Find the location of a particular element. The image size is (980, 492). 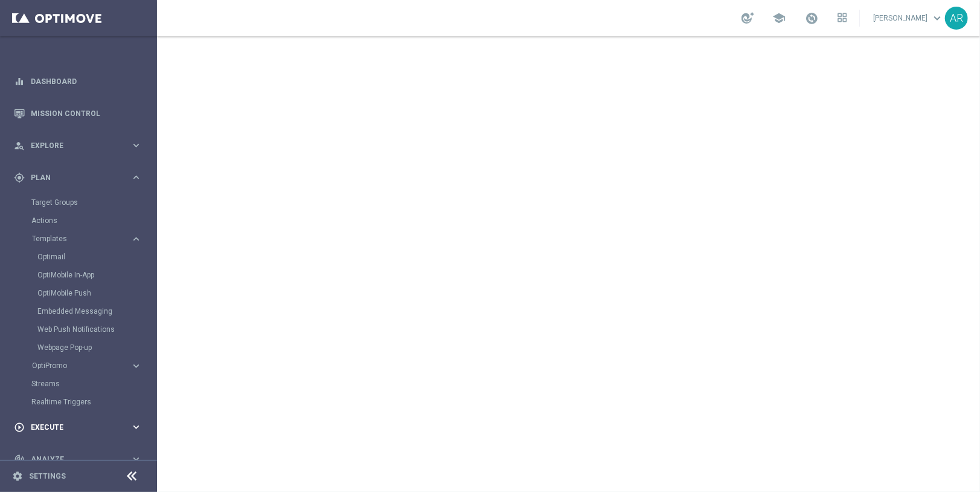

div: Embedded Messaging is located at coordinates (97, 311).